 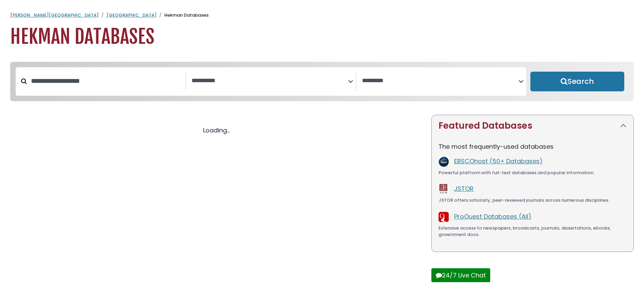 What do you see at coordinates (461, 275) in the screenshot?
I see `button: 24/7 Live Chat` at bounding box center [461, 275].